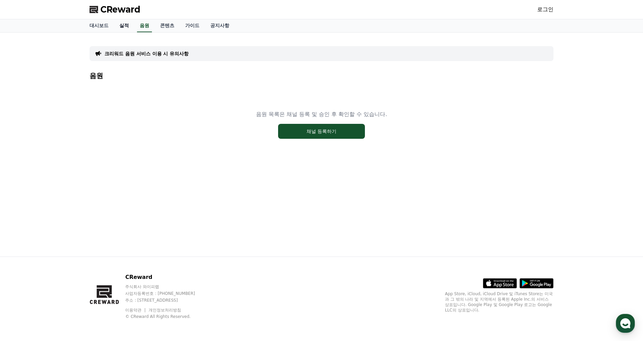 This screenshot has height=341, width=643. I want to click on span: 홈, so click(23, 228).